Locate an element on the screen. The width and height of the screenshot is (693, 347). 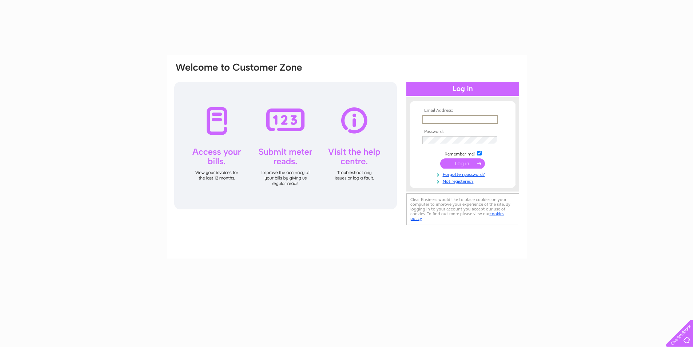
a: cookies policy is located at coordinates (457, 216).